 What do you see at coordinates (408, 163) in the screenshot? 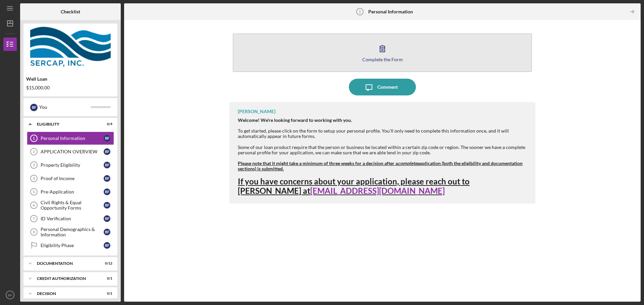
I see `em: complete` at bounding box center [408, 163].